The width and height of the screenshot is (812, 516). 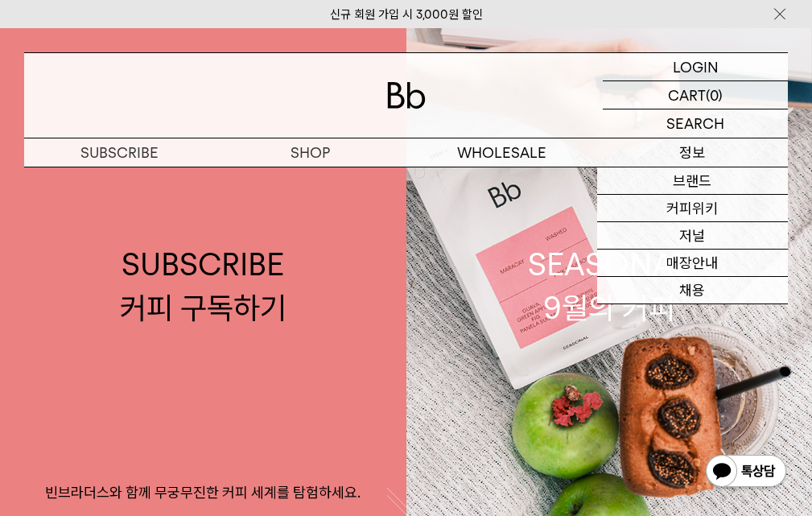 What do you see at coordinates (692, 152) in the screenshot?
I see `p: 정보` at bounding box center [692, 152].